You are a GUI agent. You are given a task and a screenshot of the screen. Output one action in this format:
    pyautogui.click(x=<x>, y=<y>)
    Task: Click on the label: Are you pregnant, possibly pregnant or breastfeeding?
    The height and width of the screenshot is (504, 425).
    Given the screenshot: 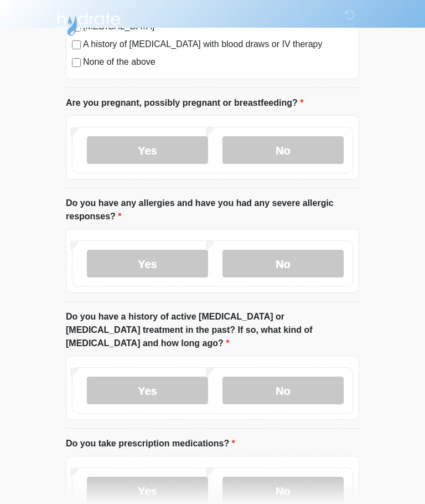 What is the action you would take?
    pyautogui.click(x=185, y=103)
    